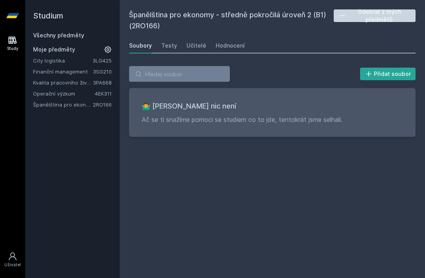 The image size is (425, 278). Describe the element at coordinates (54, 50) in the screenshot. I see `span: Moje předměty` at that location.